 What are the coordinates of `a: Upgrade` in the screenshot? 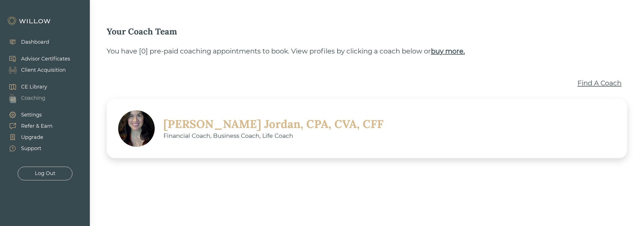 It's located at (27, 137).